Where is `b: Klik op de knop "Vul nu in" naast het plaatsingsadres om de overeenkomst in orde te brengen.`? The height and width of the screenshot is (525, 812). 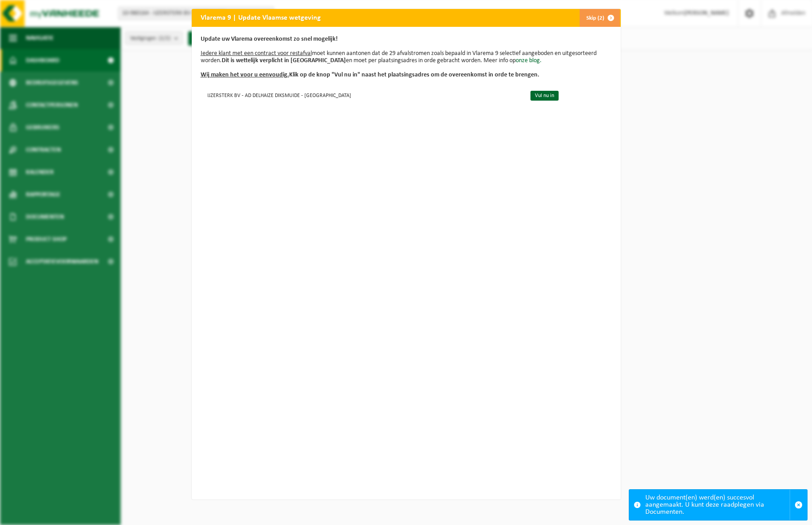
b: Klik op de knop "Vul nu in" naast het plaatsingsadres om de overeenkomst in orde te brengen. is located at coordinates (370, 75).